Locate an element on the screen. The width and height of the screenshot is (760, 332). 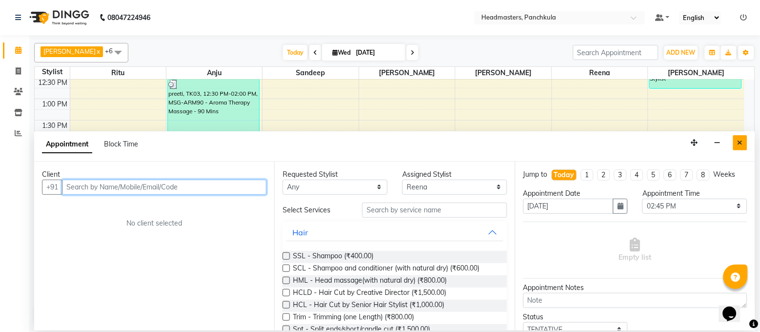
div: Appointment Date is located at coordinates (576, 193).